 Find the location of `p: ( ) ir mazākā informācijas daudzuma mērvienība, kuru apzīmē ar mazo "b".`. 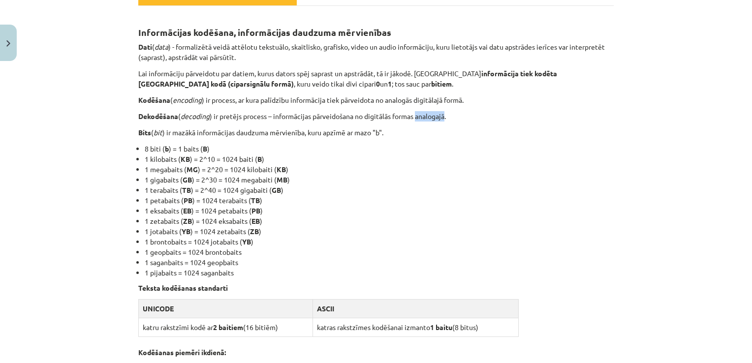

p: ( ) ir mazākā informācijas daudzuma mērvienība, kuru apzīmē ar mazo "b". is located at coordinates (376, 132).